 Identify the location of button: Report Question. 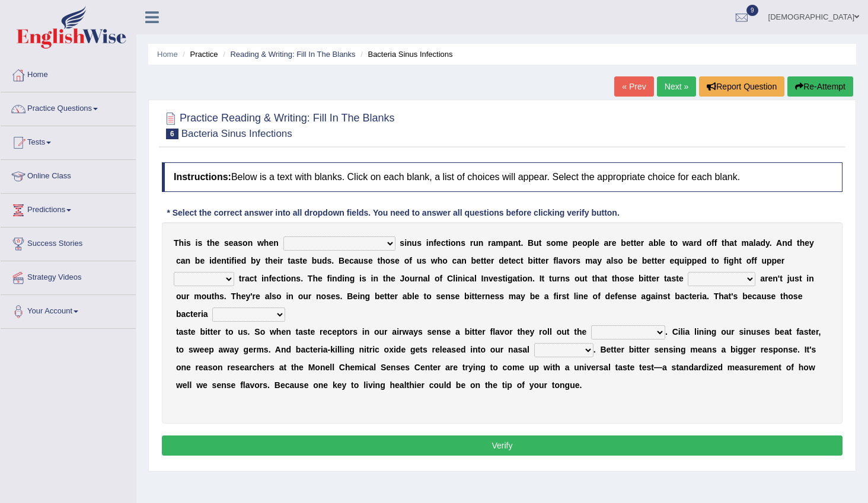
(742, 87).